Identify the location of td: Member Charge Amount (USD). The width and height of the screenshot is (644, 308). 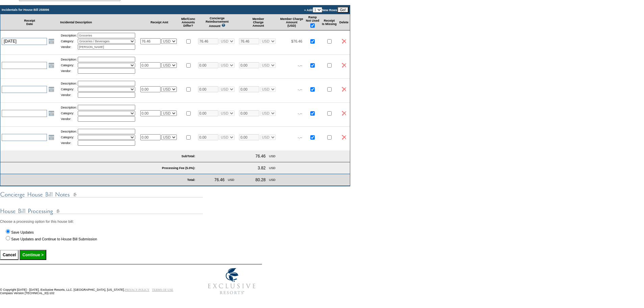
(292, 22).